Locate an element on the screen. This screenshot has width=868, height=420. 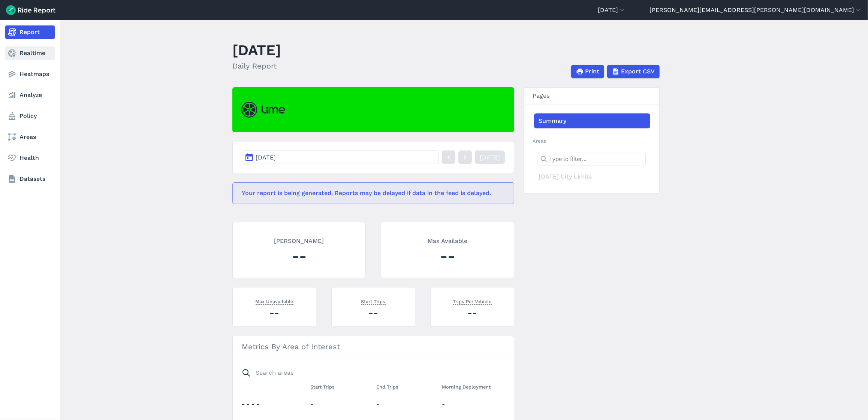
h3: Metrics By Area of Interest is located at coordinates (373, 347).